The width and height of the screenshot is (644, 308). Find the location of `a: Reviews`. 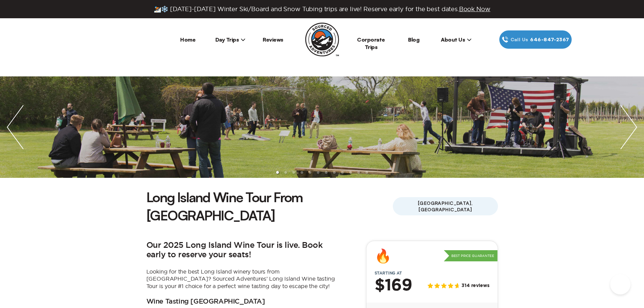

a: Reviews is located at coordinates (273, 40).